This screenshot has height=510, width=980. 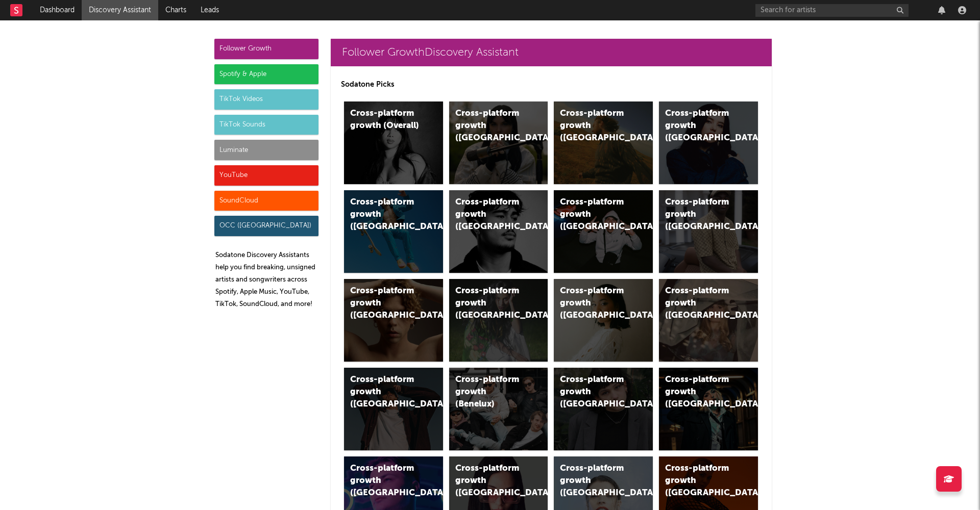 I want to click on input: Search for artists, so click(x=832, y=10).